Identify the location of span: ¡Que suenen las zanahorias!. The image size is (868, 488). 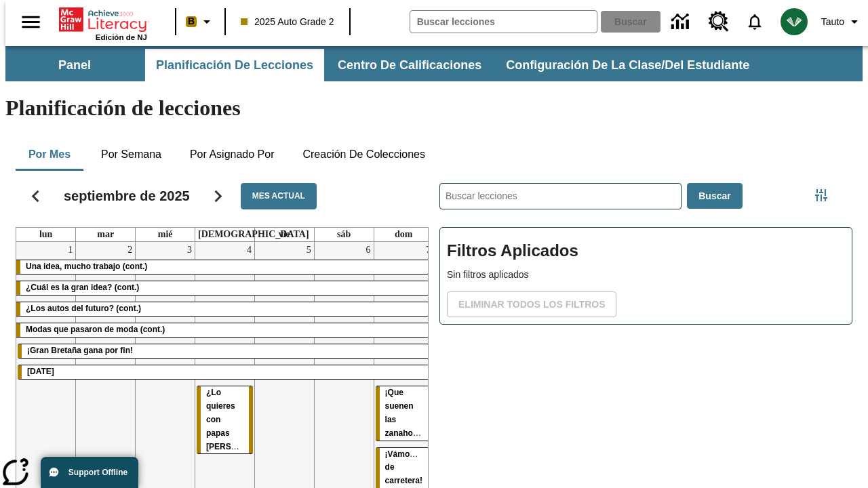
(408, 413).